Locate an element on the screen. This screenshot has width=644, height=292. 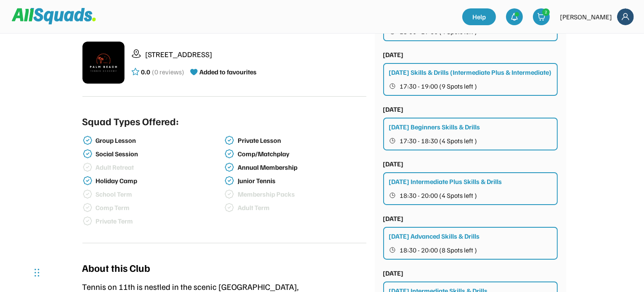
button: 18:30 - 20:00 (4 Spots left ) is located at coordinates (470, 195).